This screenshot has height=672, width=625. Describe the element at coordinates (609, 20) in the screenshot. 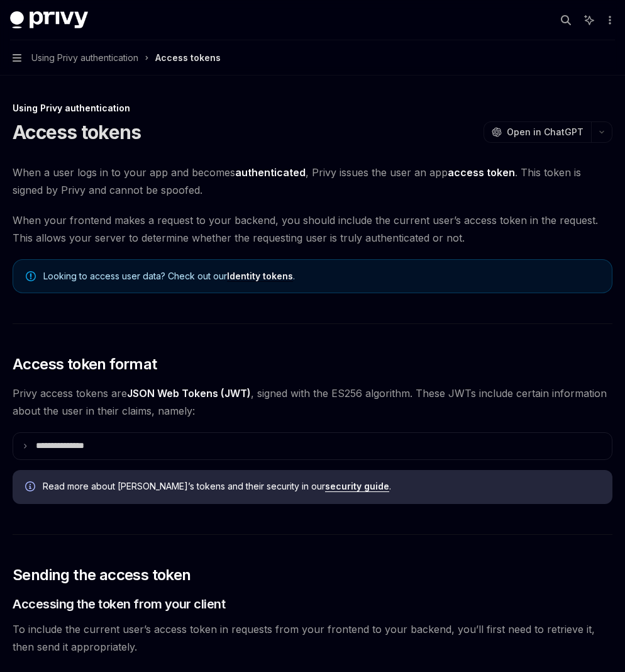

I see `button: More actions` at that location.